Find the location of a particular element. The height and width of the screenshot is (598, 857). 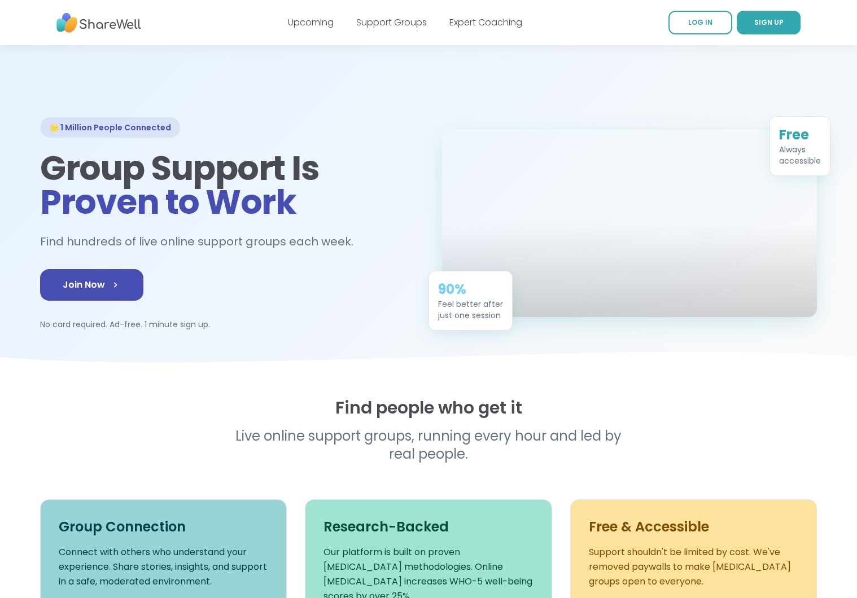

a: Expert Coaching is located at coordinates (485, 22).